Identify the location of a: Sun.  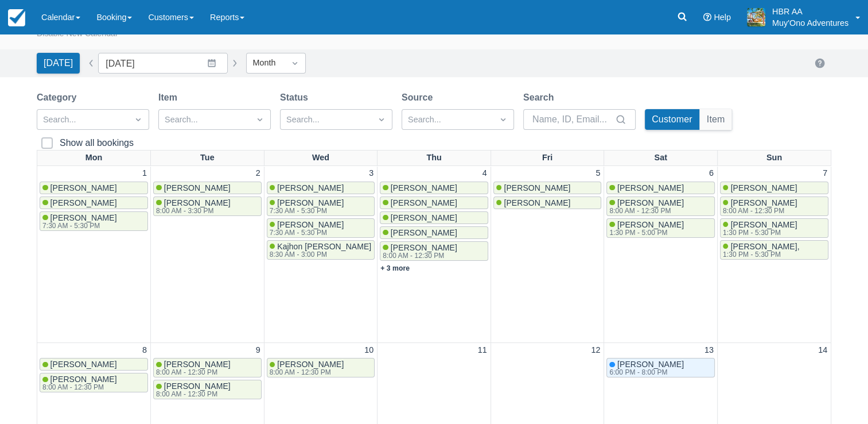
(774, 158).